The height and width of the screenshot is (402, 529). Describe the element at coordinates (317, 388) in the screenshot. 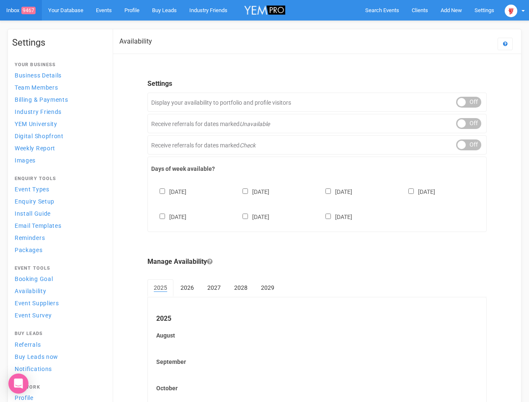

I see `label: October` at that location.